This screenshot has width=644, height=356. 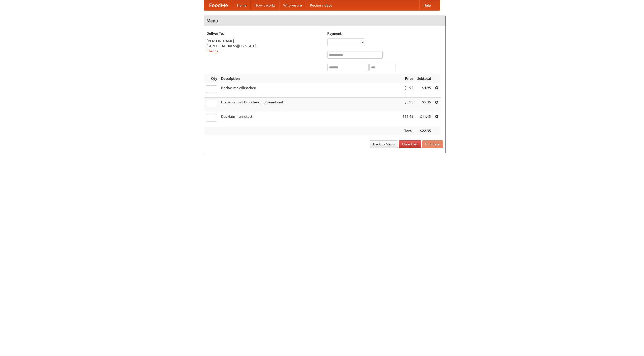 What do you see at coordinates (310, 90) in the screenshot?
I see `td: Bockwurst Würstchen` at bounding box center [310, 90].